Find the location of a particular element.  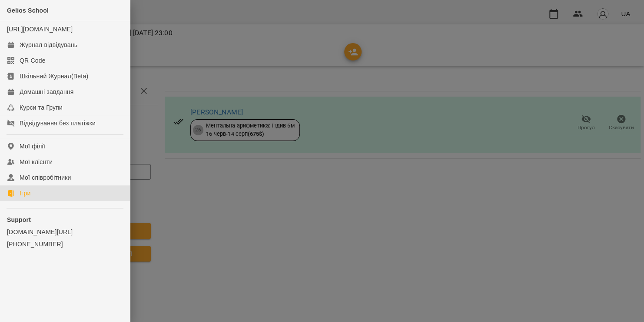

p: Support is located at coordinates (65, 219).